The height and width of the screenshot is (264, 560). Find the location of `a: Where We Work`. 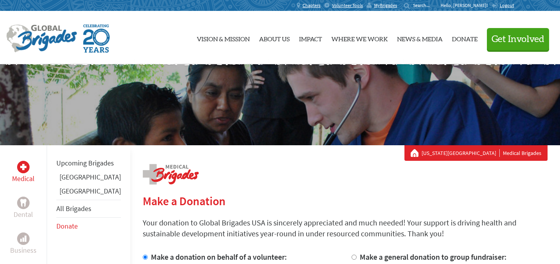

a: Where We Work is located at coordinates (359, 38).